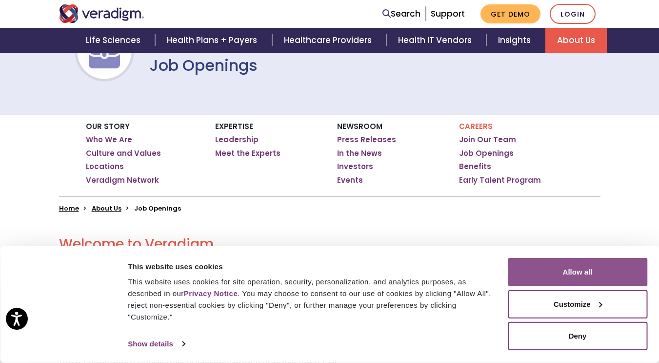  Describe the element at coordinates (248, 153) in the screenshot. I see `a: Meet the Experts` at that location.